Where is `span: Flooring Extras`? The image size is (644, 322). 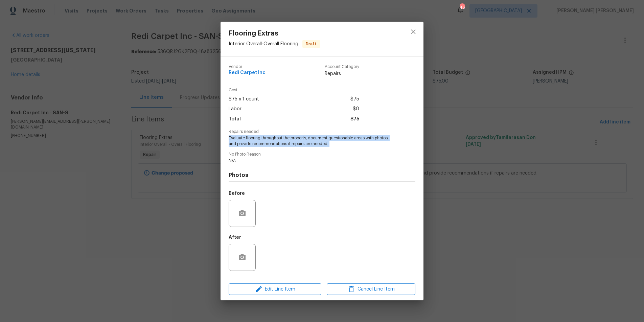
span: Flooring Extras is located at coordinates (275, 34).